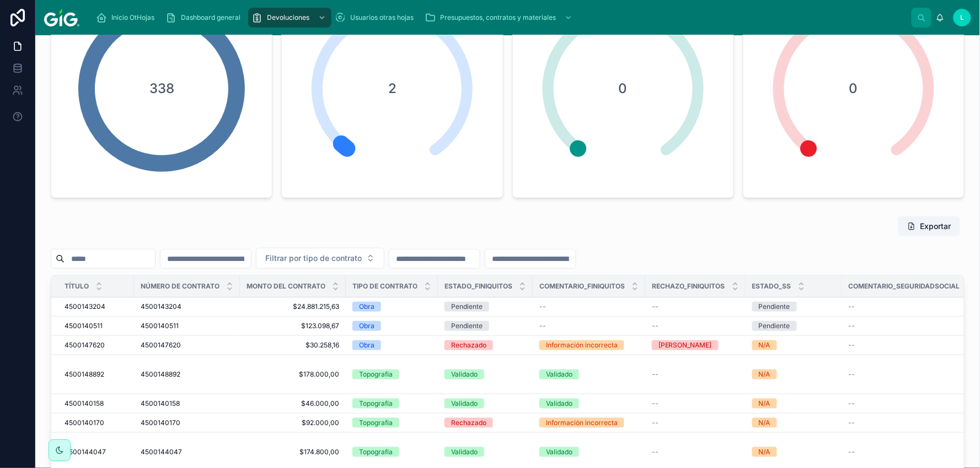 The image size is (980, 468). Describe the element at coordinates (293, 346) in the screenshot. I see `span: $30.258,16` at that location.